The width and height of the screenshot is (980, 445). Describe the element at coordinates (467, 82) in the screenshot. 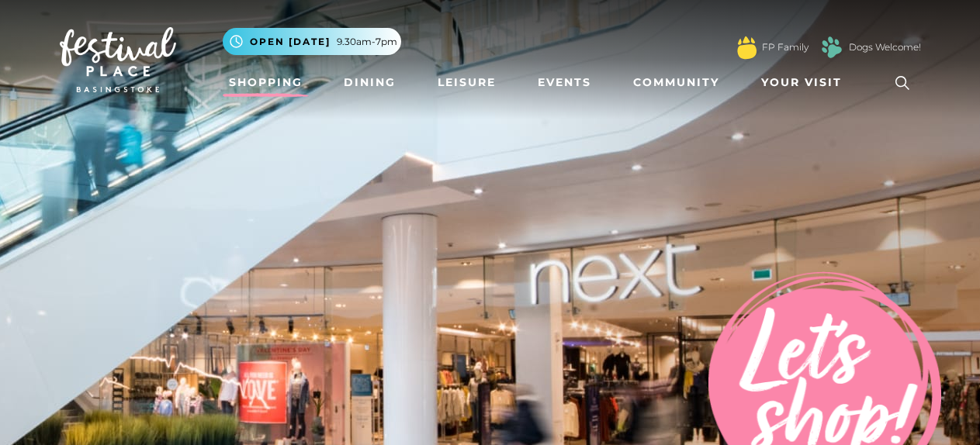

I see `a: Leisure` at that location.